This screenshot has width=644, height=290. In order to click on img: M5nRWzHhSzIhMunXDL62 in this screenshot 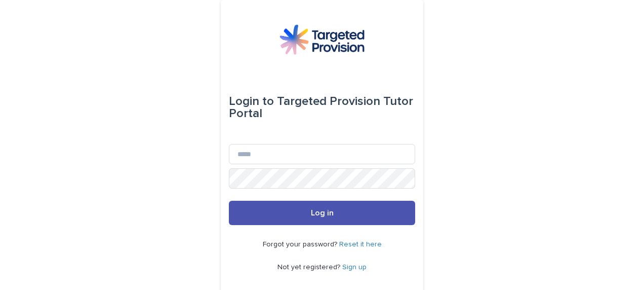, I will do `click(322, 39)`.